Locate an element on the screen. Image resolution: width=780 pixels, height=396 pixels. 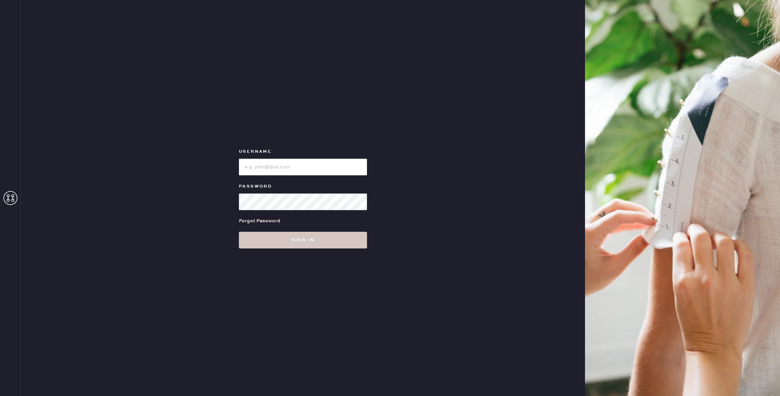
a: Forgot Password is located at coordinates (259, 221).